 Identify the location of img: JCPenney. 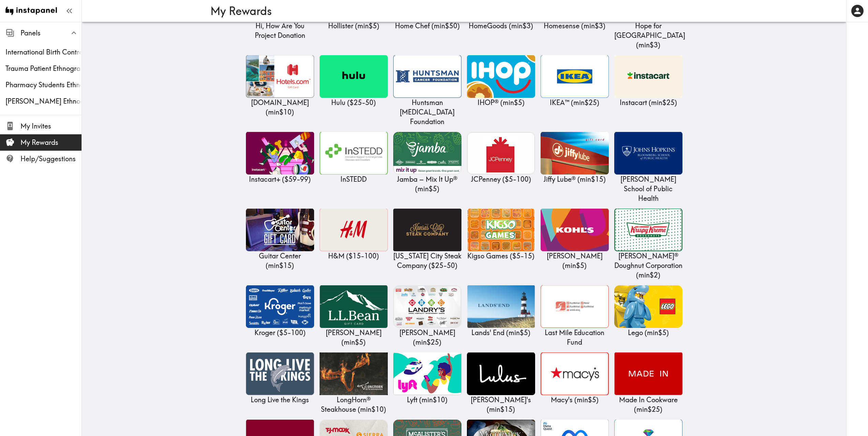
(501, 153).